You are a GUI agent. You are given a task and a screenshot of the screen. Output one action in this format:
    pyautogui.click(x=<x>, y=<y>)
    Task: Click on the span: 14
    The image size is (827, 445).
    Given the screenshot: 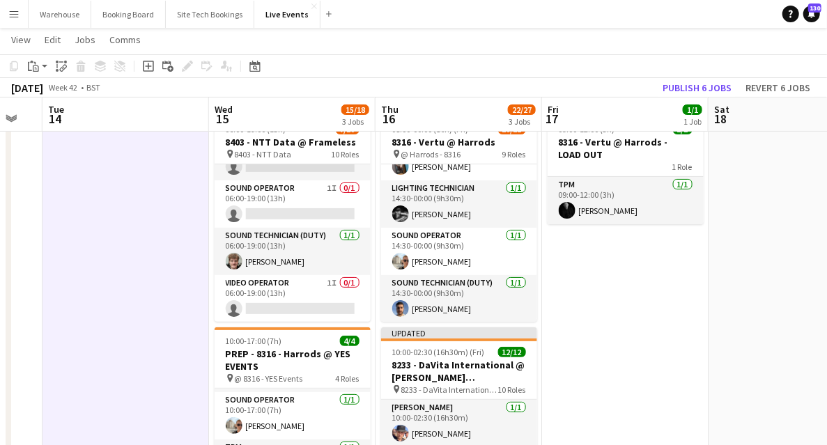 What is the action you would take?
    pyautogui.click(x=55, y=118)
    